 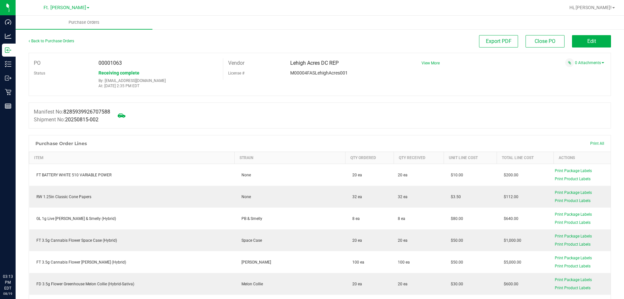 I want to click on span: M00004FASLehighAcres001, so click(x=319, y=73).